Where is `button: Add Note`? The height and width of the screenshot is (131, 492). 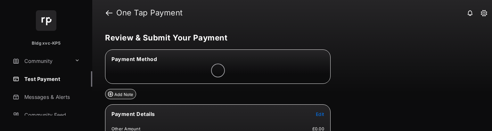 button: Add Note is located at coordinates (120, 94).